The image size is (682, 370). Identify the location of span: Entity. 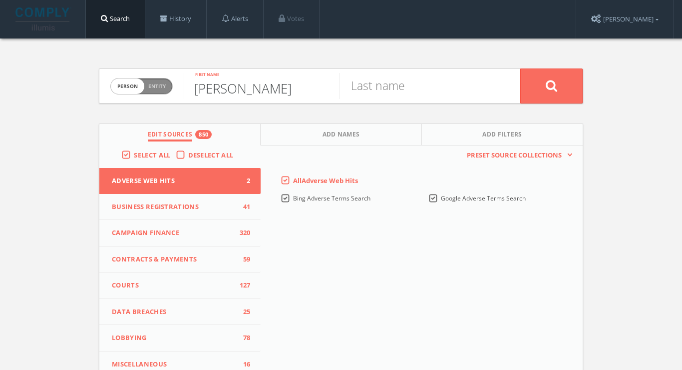
(157, 86).